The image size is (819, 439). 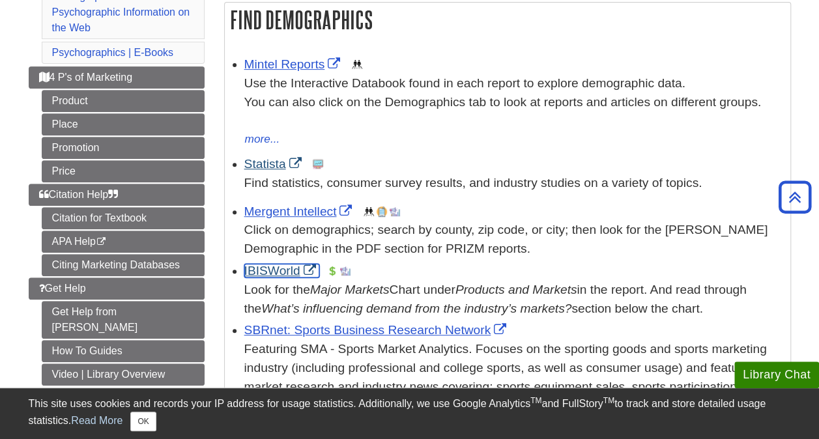 I want to click on div: This site uses cookies and records your IP address for usage statistics. Additionally, we use Goo..., so click(x=410, y=414).